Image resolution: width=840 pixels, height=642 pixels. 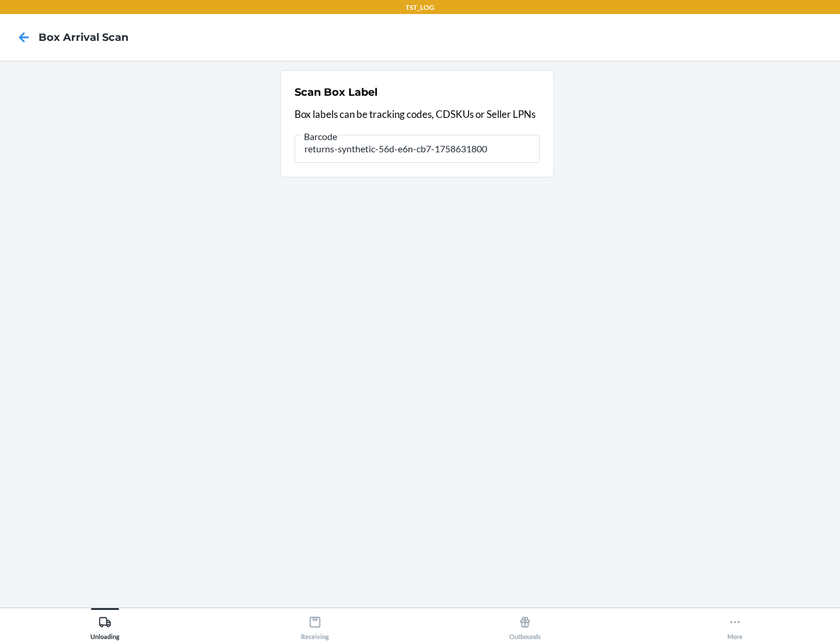 I want to click on button: Receiving, so click(x=315, y=624).